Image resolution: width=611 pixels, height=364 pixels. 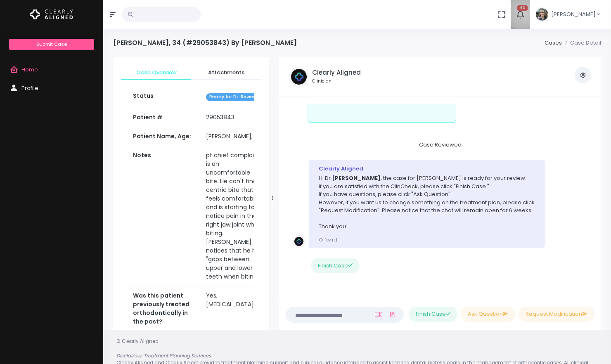 I want to click on td: 29053843, so click(x=235, y=117).